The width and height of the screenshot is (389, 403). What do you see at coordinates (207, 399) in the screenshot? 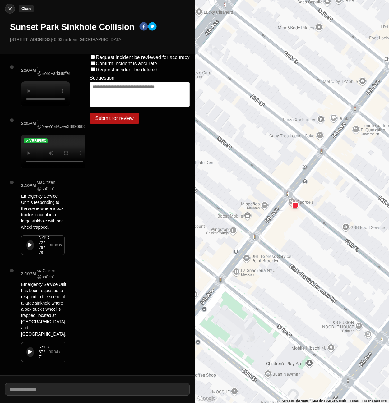
I see `a: Open this area in Google Maps (opens a new window)` at bounding box center [207, 399].